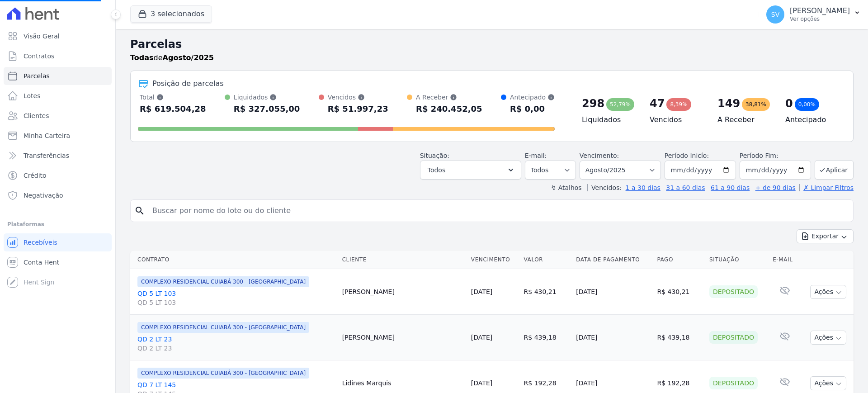 This screenshot has width=868, height=393. I want to click on div: 149, so click(729, 103).